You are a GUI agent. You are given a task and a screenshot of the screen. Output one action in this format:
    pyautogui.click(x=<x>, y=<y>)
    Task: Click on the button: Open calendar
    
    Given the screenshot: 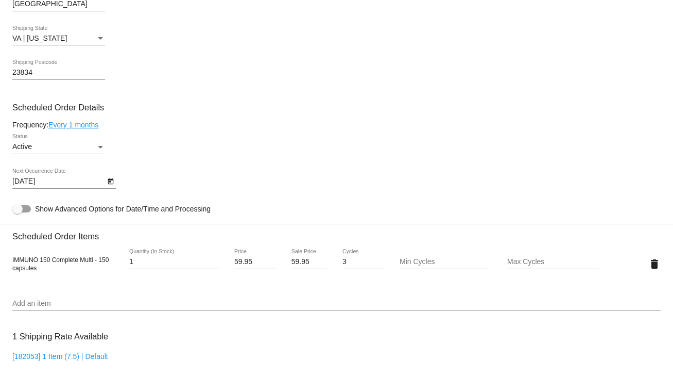 What is the action you would take?
    pyautogui.click(x=110, y=180)
    